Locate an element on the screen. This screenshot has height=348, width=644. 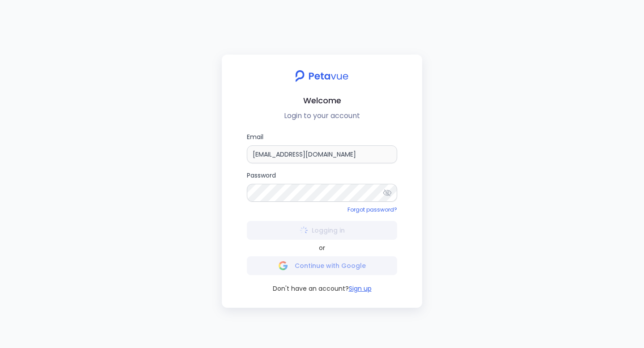
button: Sign up is located at coordinates (360, 289).